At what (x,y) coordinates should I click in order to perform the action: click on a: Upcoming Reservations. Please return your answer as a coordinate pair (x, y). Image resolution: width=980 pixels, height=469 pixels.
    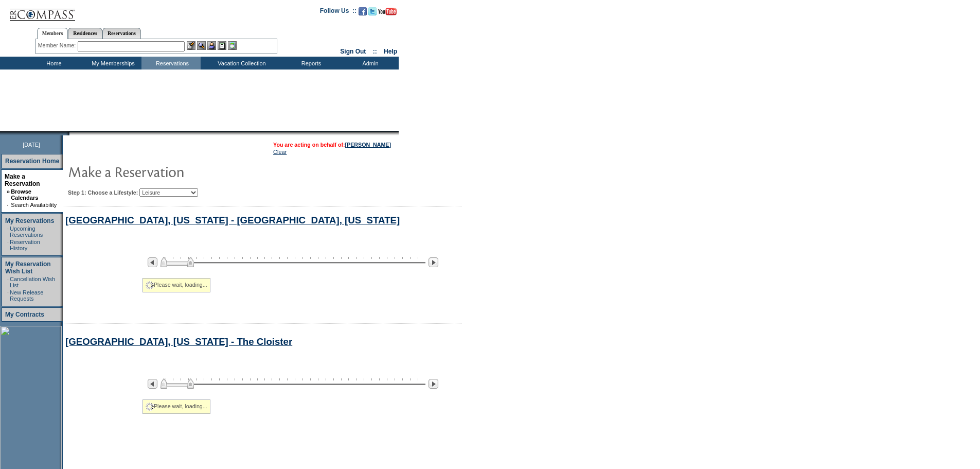
    Looking at the image, I should click on (26, 231).